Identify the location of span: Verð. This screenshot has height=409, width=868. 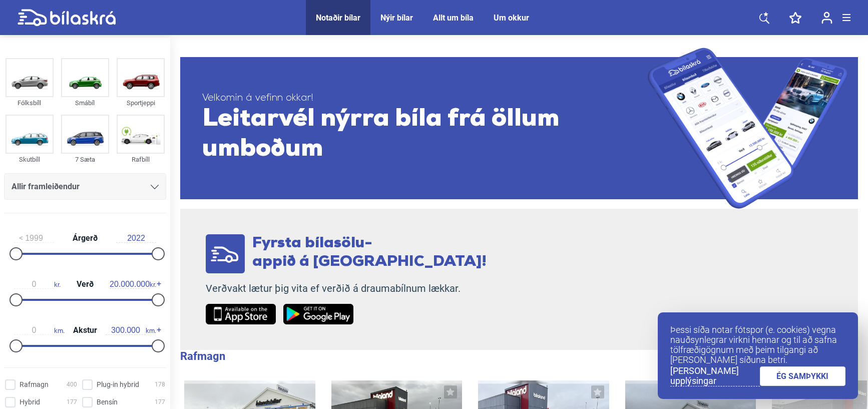
(85, 284).